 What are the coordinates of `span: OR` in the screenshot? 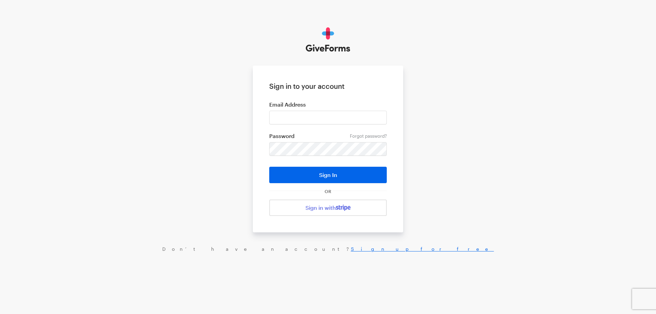 It's located at (328, 191).